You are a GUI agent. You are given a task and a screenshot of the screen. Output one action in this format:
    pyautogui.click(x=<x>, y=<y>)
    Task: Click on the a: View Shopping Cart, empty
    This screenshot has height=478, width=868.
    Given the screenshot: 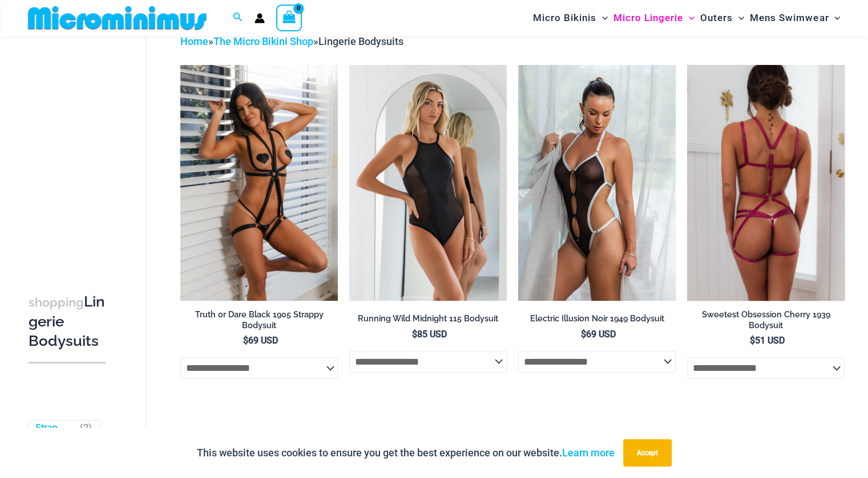 What is the action you would take?
    pyautogui.click(x=289, y=18)
    